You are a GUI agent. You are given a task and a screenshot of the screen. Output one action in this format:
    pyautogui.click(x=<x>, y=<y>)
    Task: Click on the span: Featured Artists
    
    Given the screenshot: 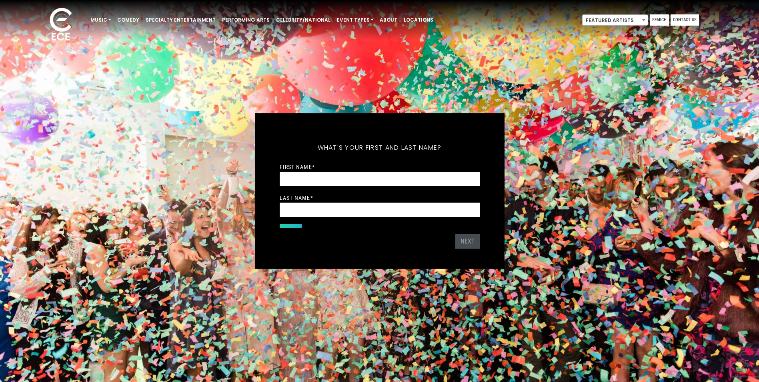 What is the action you would take?
    pyautogui.click(x=615, y=20)
    